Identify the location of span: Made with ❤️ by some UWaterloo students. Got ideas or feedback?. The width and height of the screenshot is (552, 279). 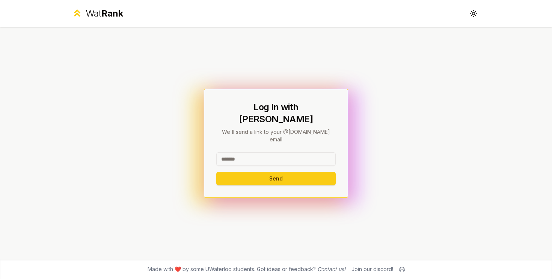
(247, 269).